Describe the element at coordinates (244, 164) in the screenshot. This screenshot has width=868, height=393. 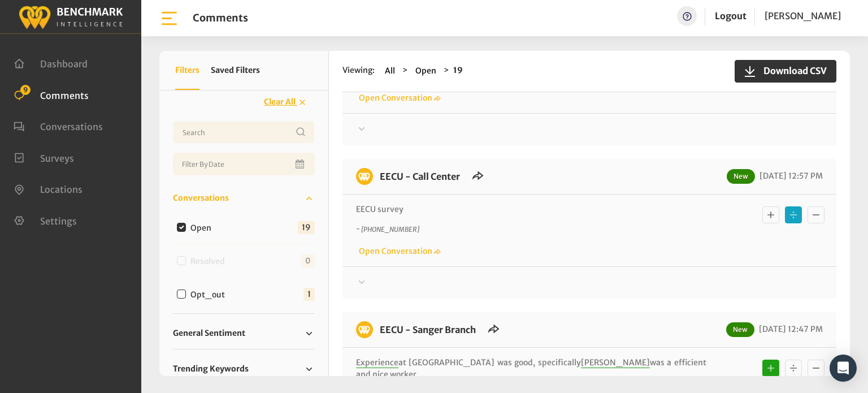
I see `input: Date range input field` at that location.